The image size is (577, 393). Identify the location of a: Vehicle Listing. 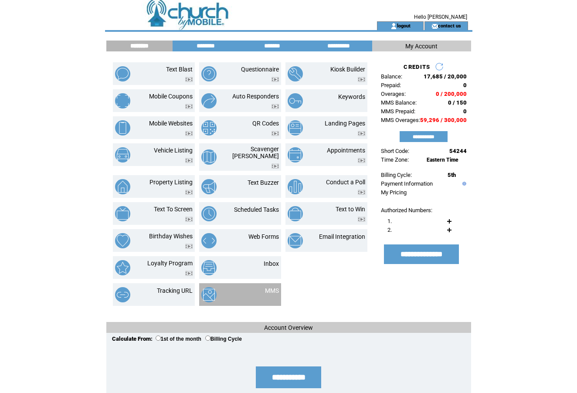
(173, 150).